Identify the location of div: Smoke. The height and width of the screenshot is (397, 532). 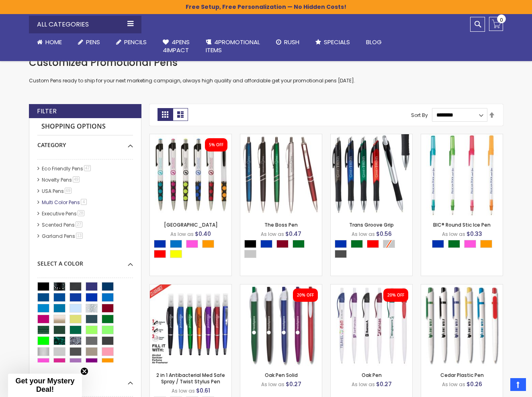
(340, 254).